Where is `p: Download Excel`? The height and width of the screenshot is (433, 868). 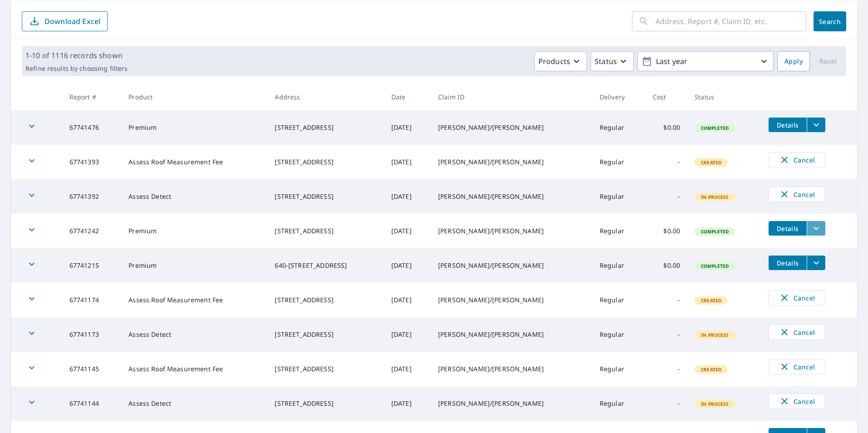 p: Download Excel is located at coordinates (72, 21).